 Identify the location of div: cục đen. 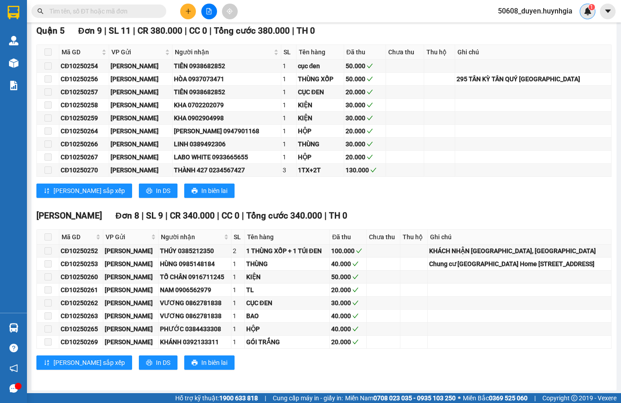
(320, 66).